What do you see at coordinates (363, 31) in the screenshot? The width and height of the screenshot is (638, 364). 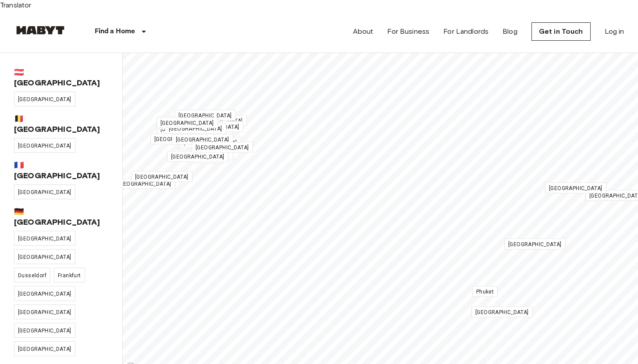 I see `a: About` at bounding box center [363, 31].